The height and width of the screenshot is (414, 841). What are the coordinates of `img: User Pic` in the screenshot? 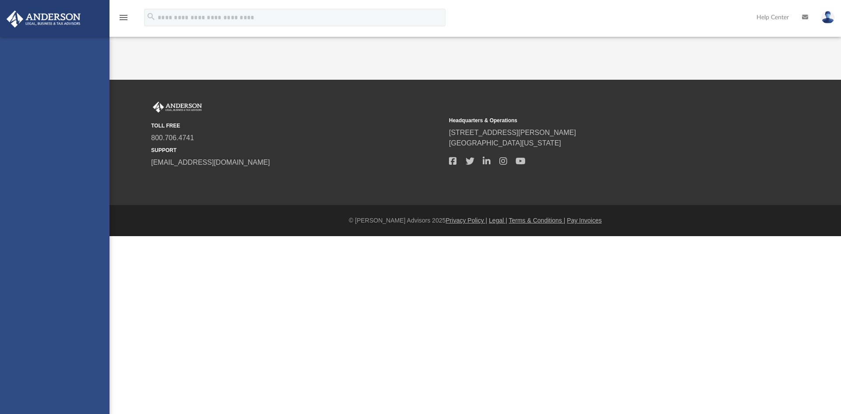 It's located at (828, 17).